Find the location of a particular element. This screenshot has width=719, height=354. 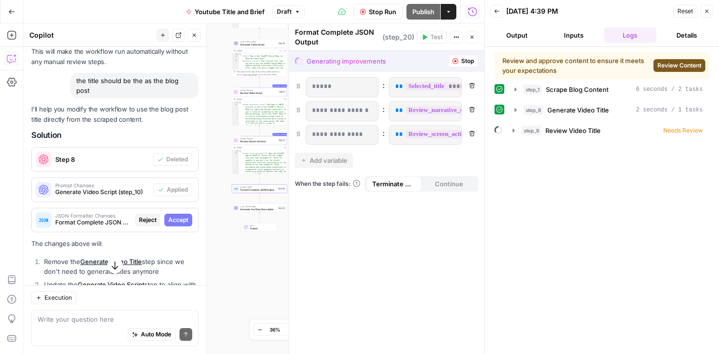

span: Generate YouTube Description is located at coordinates (258, 209).